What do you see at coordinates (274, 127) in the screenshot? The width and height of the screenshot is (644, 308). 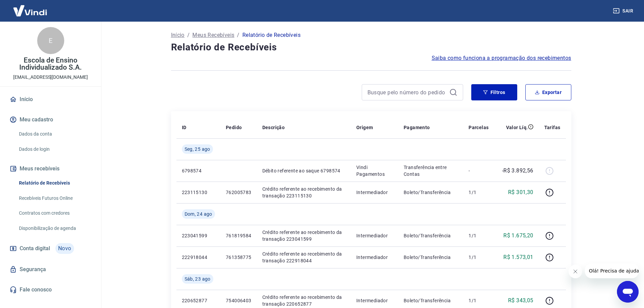 I see `p: Descrição` at bounding box center [274, 127].